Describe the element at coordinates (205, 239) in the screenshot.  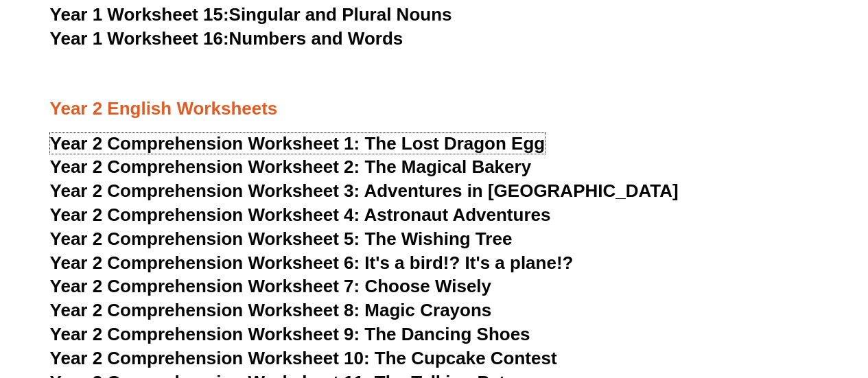
I see `span: Year 2 Comprehension Worksheet 5:` at that location.